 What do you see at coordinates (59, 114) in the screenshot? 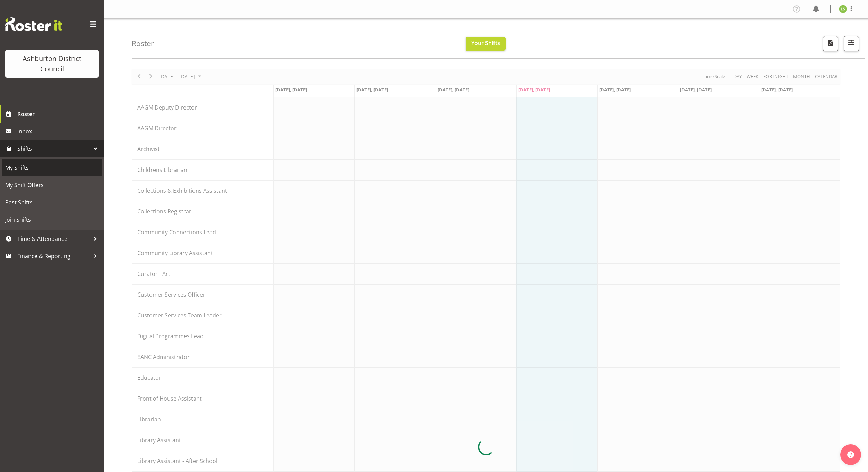
I see `span: Roster` at bounding box center [59, 114].